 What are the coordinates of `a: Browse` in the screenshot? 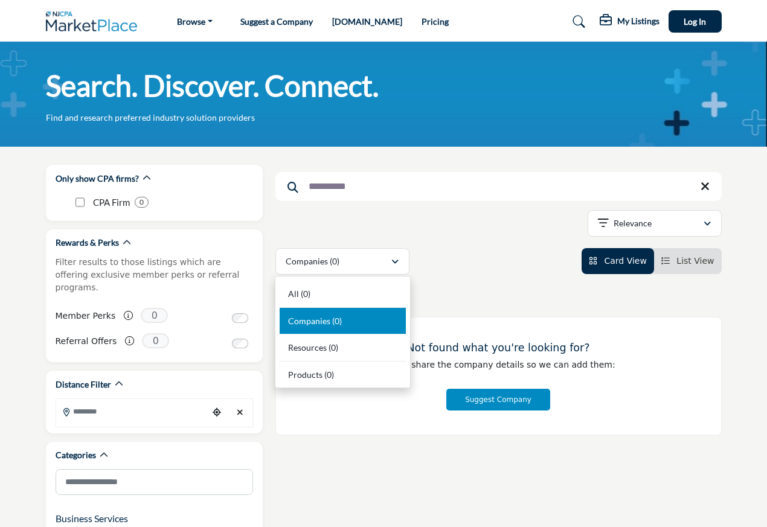 It's located at (195, 22).